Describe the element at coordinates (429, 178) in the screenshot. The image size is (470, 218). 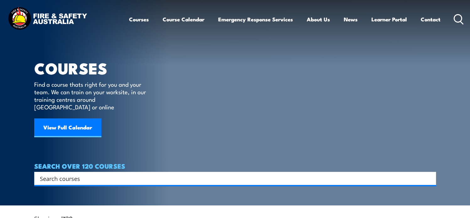
I see `button: Search magnifier button` at that location.